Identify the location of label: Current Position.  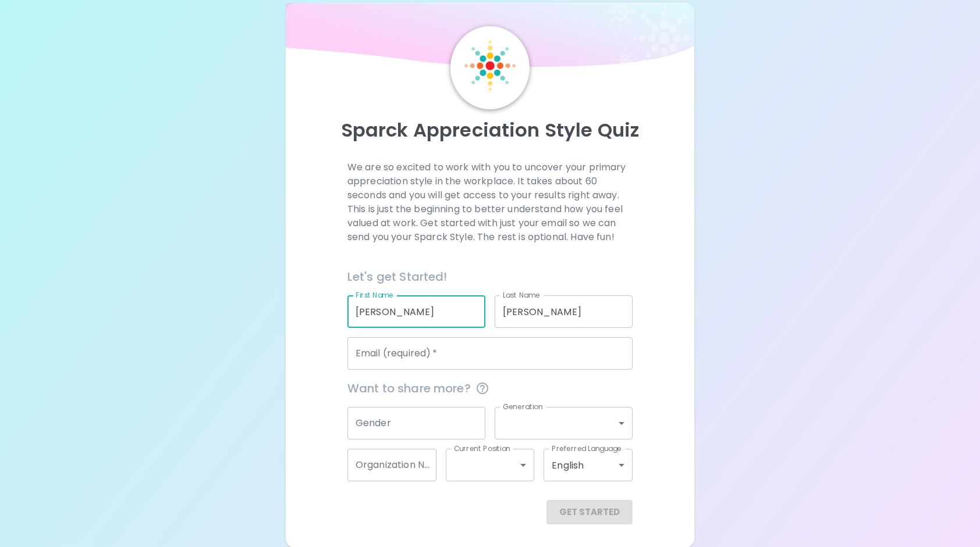
(482, 448).